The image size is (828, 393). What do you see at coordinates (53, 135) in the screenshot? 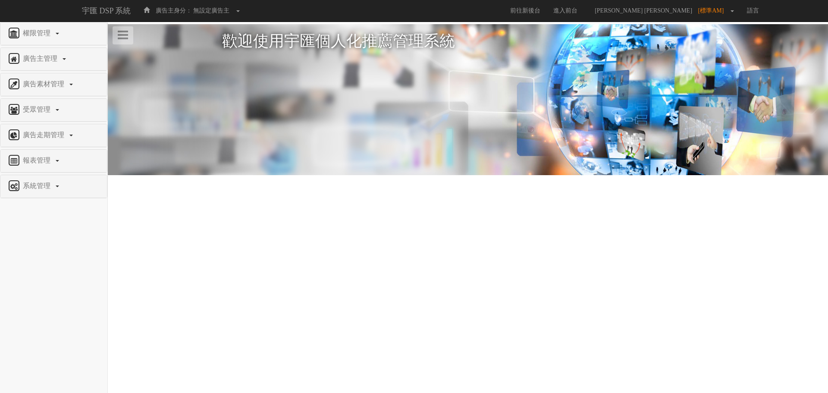
I see `a: 廣告走期管理` at bounding box center [53, 135].